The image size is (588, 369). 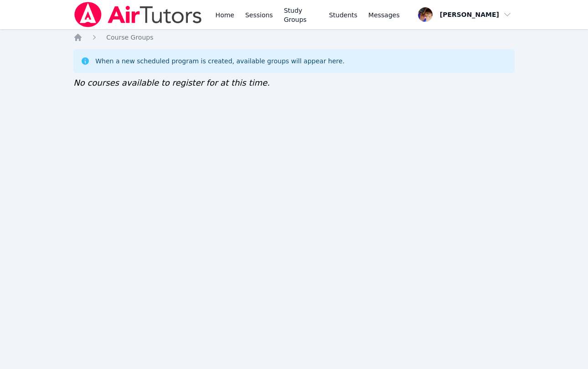 What do you see at coordinates (171, 83) in the screenshot?
I see `span: No courses available to register for at this time.` at bounding box center [171, 83].